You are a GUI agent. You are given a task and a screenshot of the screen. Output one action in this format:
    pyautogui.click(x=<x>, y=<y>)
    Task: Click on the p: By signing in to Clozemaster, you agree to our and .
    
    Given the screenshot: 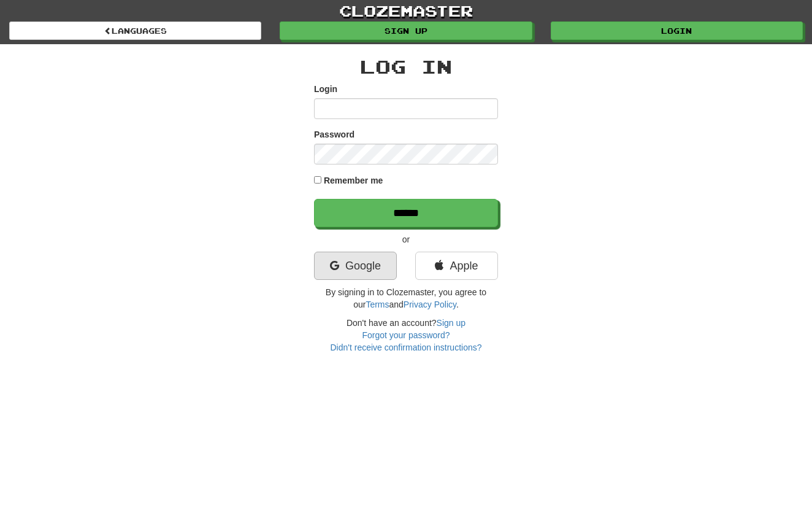 What is the action you would take?
    pyautogui.click(x=406, y=298)
    